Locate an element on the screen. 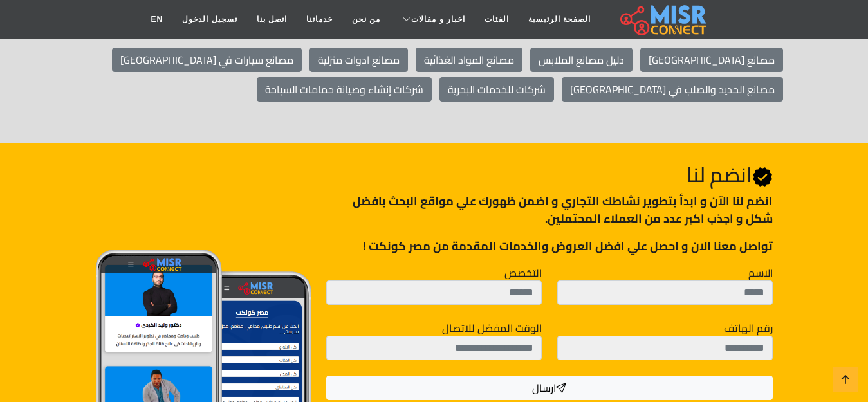 Image resolution: width=868 pixels, height=402 pixels. label: رقم الهاتف is located at coordinates (749, 328).